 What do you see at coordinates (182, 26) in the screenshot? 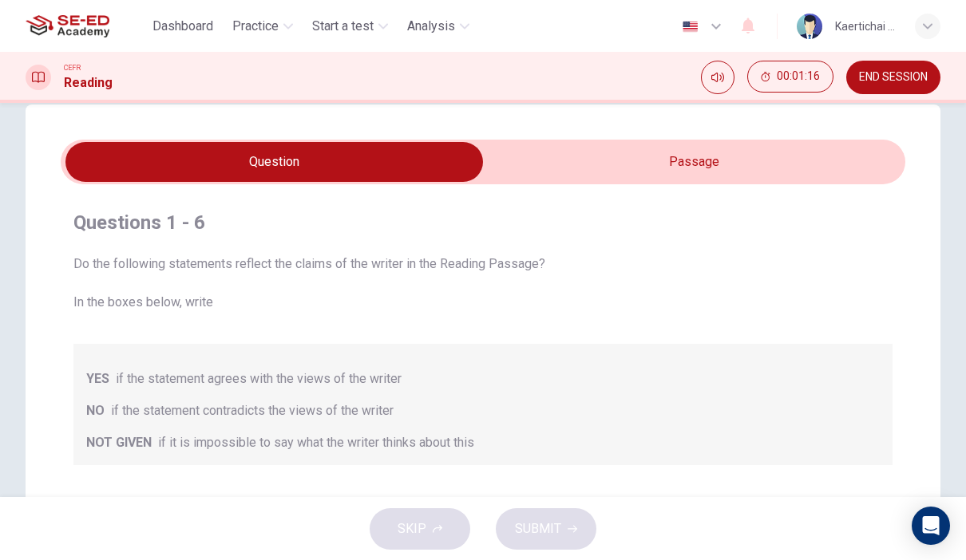
I see `span: Dashboard` at bounding box center [182, 26].